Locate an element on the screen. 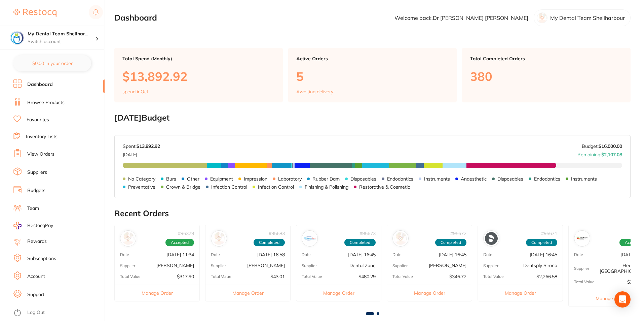 The height and width of the screenshot is (321, 644). img: Adam Dental is located at coordinates (401, 238).